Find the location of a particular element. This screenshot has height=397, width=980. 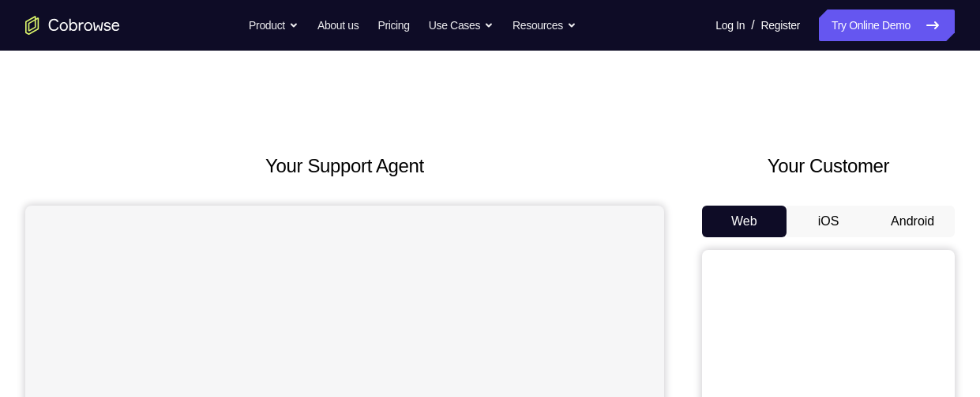

h2: Your Support Agent is located at coordinates (344, 166).